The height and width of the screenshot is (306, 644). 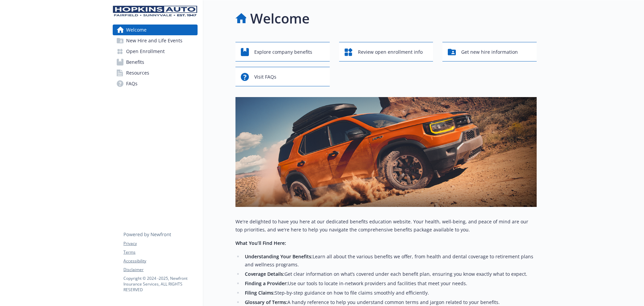 I want to click on span: New Hire and Life Events, so click(x=155, y=40).